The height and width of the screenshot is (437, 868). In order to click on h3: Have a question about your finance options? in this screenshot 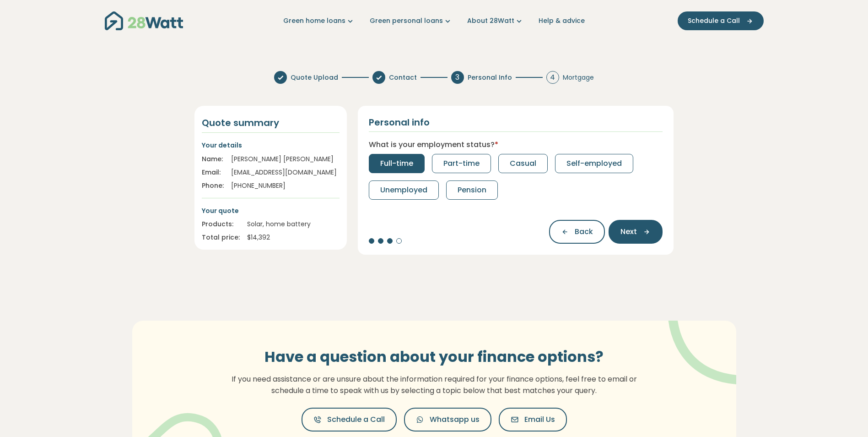, I will do `click(434, 357)`.